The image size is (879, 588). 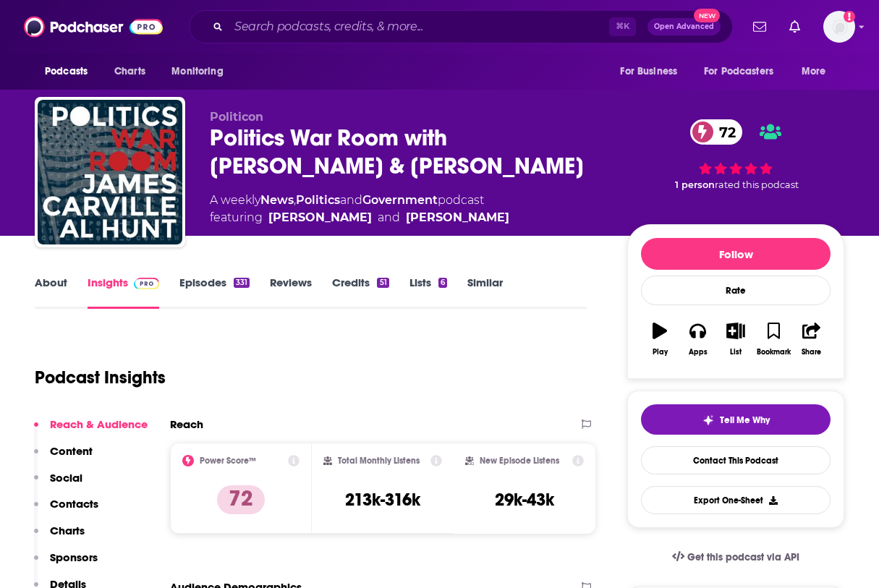 What do you see at coordinates (214, 292) in the screenshot?
I see `a: Episodes331` at bounding box center [214, 292].